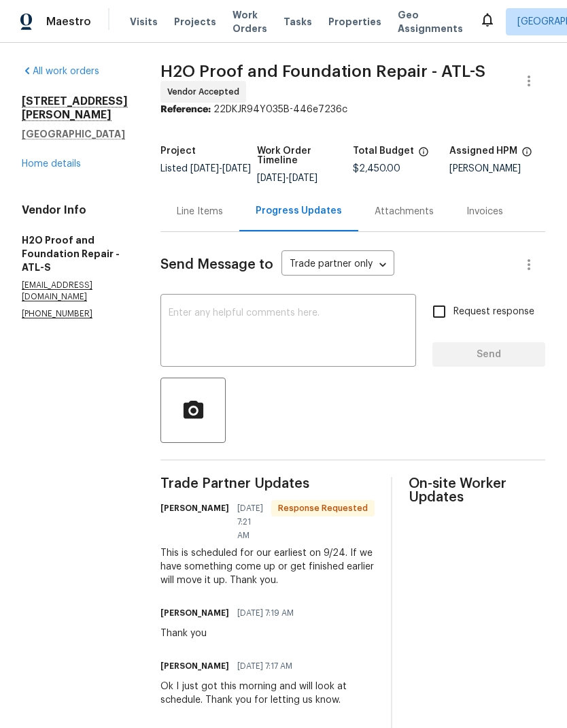 The height and width of the screenshot is (728, 567). What do you see at coordinates (404, 212) in the screenshot?
I see `div: Attachments` at bounding box center [404, 212].